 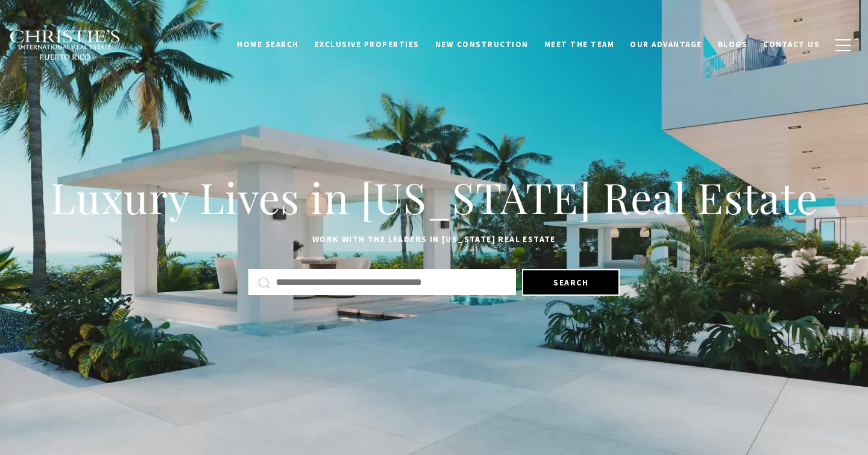 I want to click on a: Blogs, so click(x=733, y=45).